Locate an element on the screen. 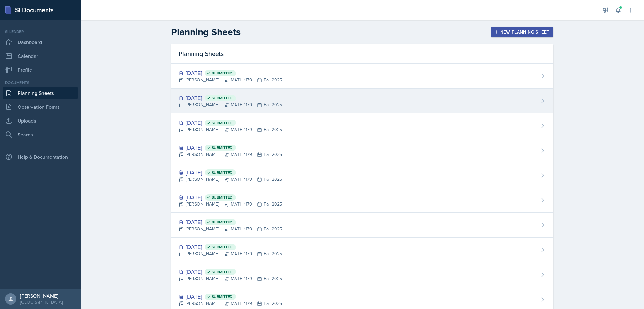 The image size is (644, 309). h2: Planning Sheets is located at coordinates (205, 32).